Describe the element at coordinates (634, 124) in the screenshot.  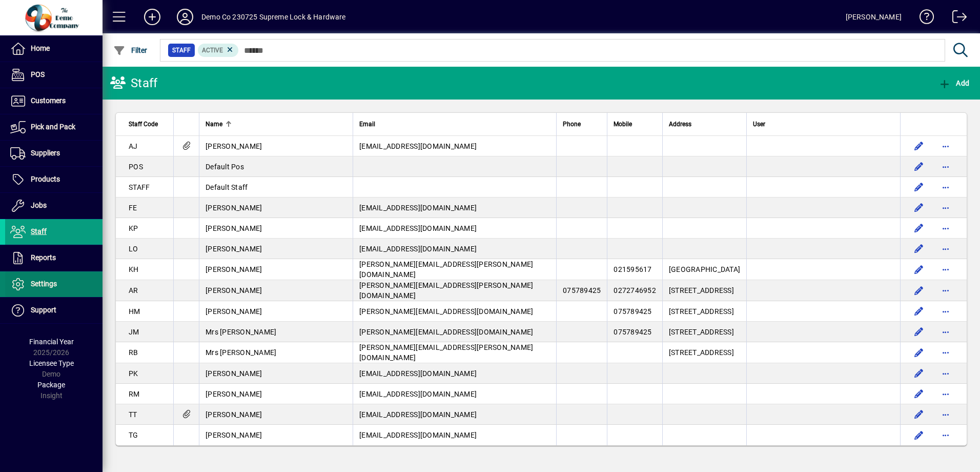
I see `div: Mobile` at that location.